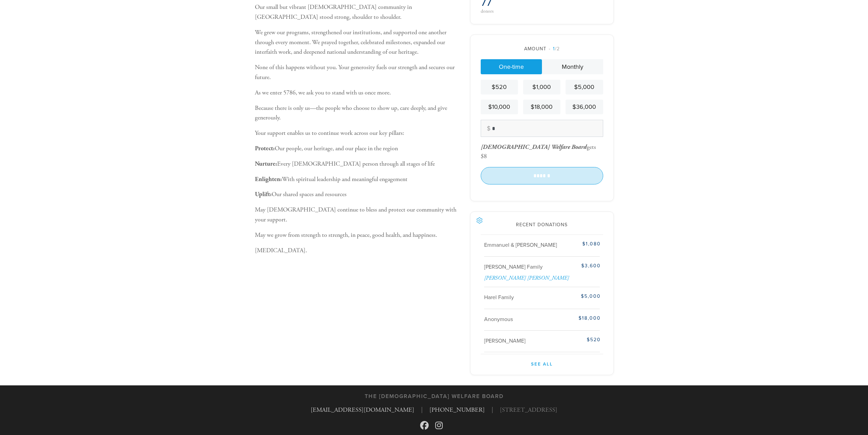 Image resolution: width=868 pixels, height=435 pixels. What do you see at coordinates (510, 11) in the screenshot?
I see `div: donors` at bounding box center [510, 11].